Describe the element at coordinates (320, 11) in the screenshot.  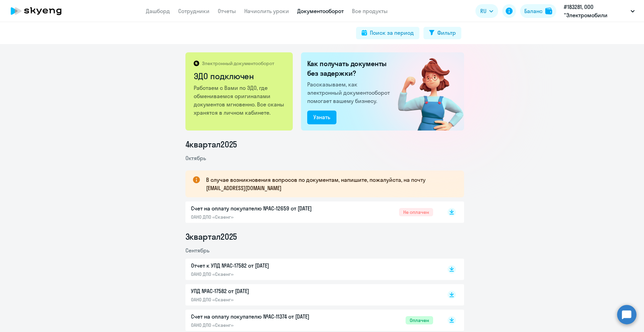
I see `a: Документооборот` at that location.